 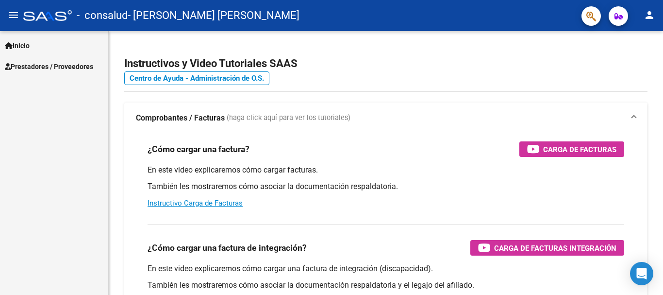 What do you see at coordinates (572, 149) in the screenshot?
I see `button: Carga de Facturas` at bounding box center [572, 149].